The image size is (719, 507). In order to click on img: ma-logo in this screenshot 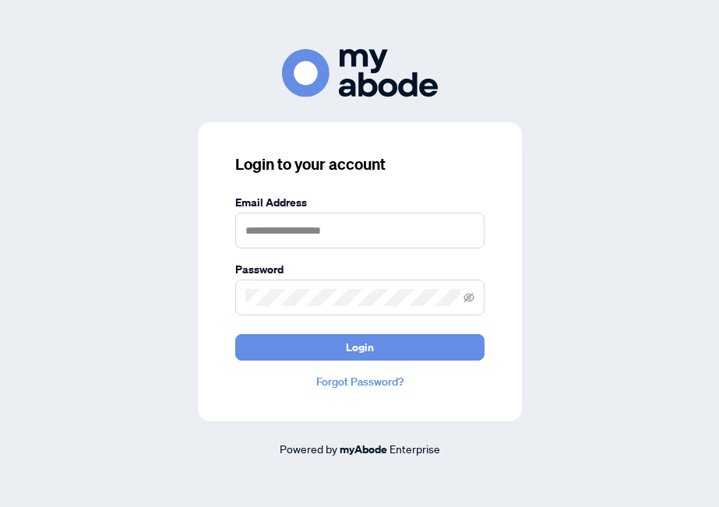, I will do `click(360, 72)`.